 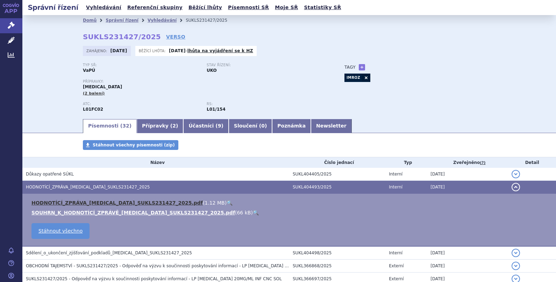 What do you see at coordinates (50, 174) in the screenshot?
I see `span: Důkazy opatřené SÚKL` at bounding box center [50, 174].